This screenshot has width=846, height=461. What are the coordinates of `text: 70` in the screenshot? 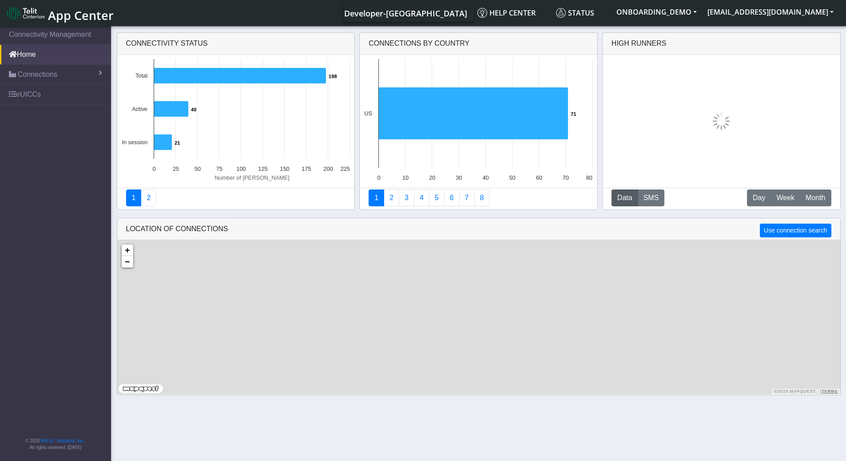 It's located at (566, 178).